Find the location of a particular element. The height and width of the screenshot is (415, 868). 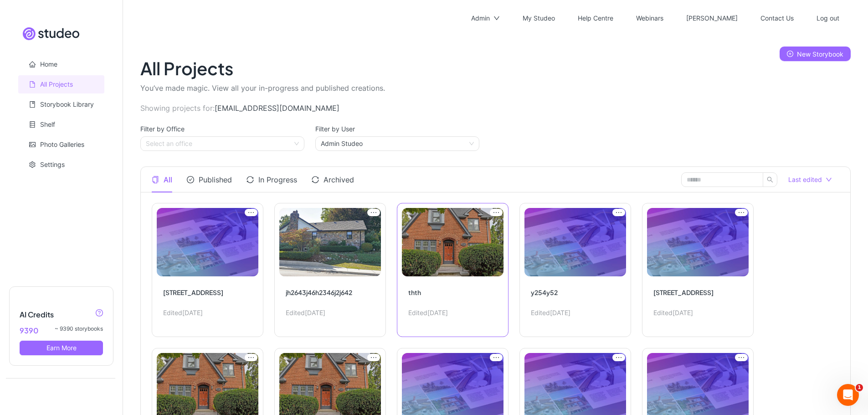

span: copy is located at coordinates (156, 179).